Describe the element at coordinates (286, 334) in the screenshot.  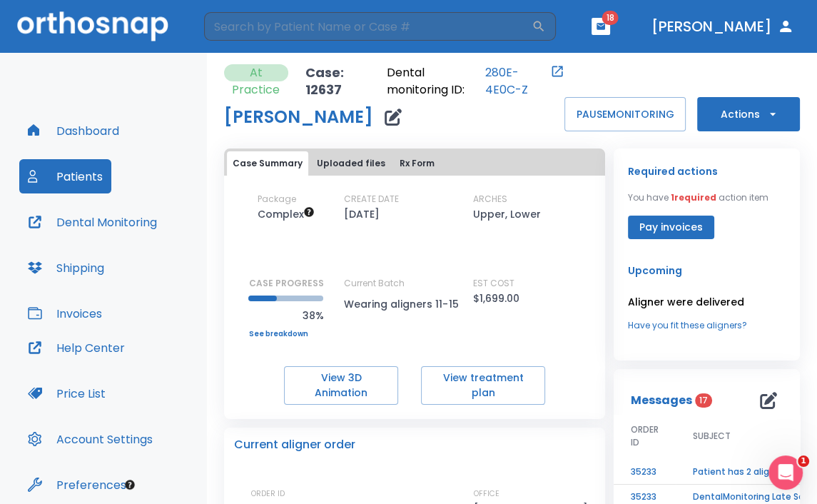
I see `a: See breakdown` at that location.